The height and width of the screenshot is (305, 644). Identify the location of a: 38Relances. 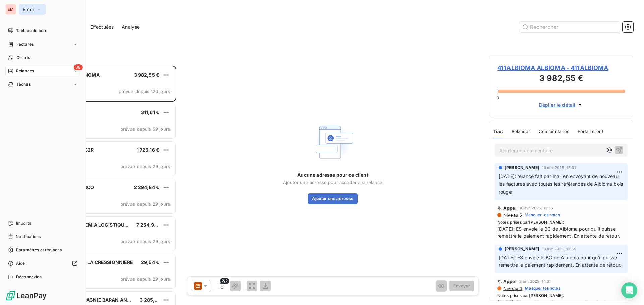
(43, 71).